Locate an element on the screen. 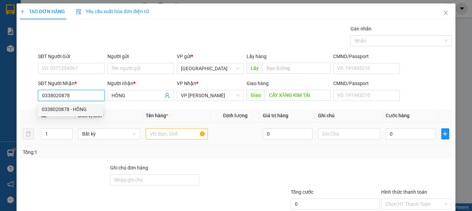  span: VP Nhận is located at coordinates (187, 83).